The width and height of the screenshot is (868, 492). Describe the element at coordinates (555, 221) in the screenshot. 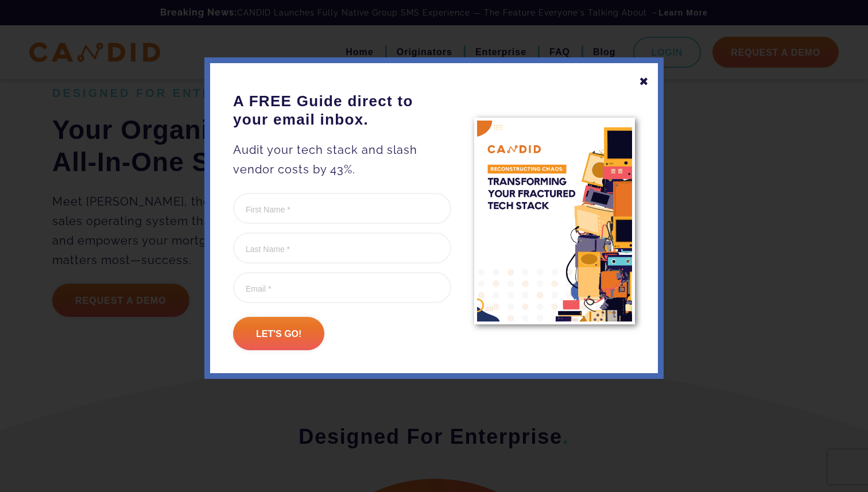

I see `img: A FREE Guide direct to your email inbox.` at that location.